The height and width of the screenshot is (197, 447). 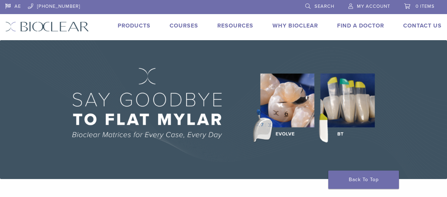 What do you see at coordinates (425, 6) in the screenshot?
I see `span: 0 items` at bounding box center [425, 6].